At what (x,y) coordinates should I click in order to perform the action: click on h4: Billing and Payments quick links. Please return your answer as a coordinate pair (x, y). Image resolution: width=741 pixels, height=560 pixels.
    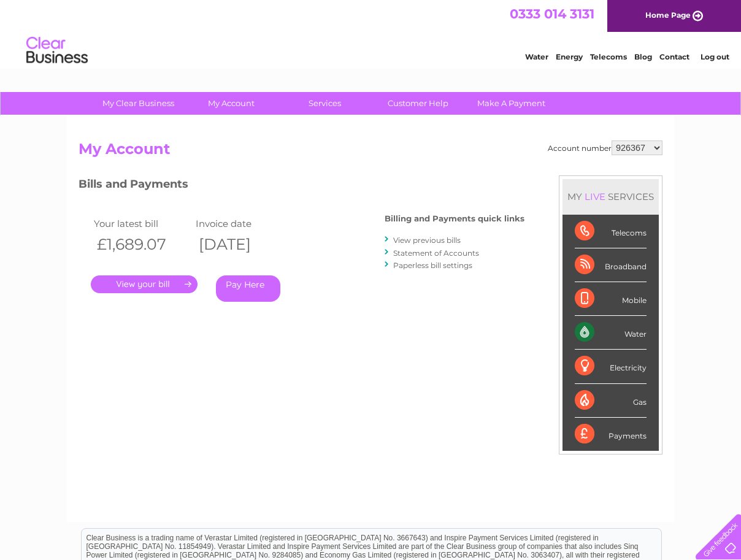
    Looking at the image, I should click on (455, 219).